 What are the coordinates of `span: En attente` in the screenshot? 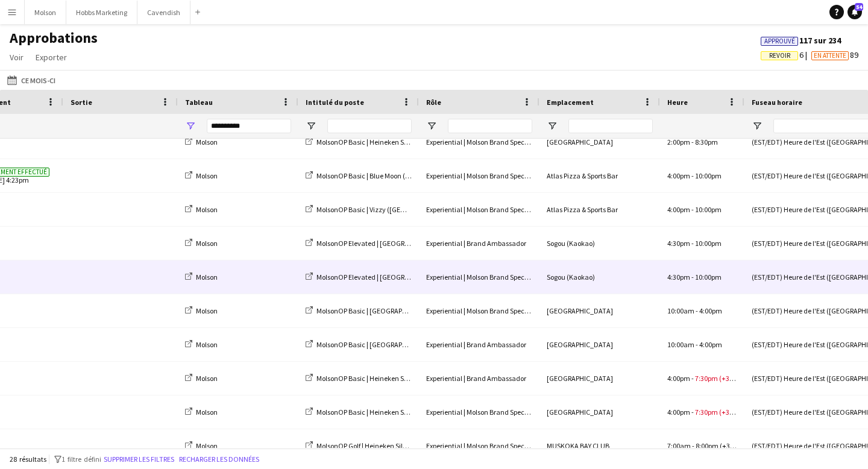 It's located at (830, 56).